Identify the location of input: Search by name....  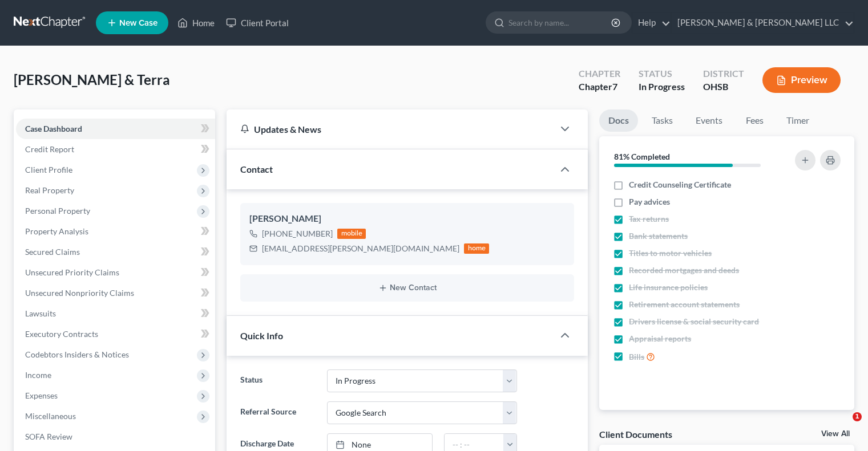
(560, 22).